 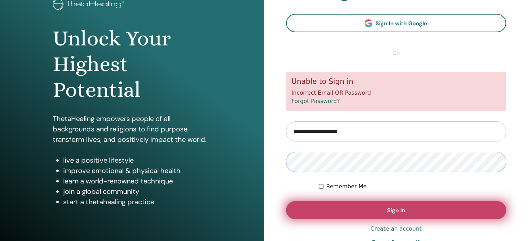 What do you see at coordinates (137, 171) in the screenshot?
I see `li: improve emotional & physical health` at bounding box center [137, 171].